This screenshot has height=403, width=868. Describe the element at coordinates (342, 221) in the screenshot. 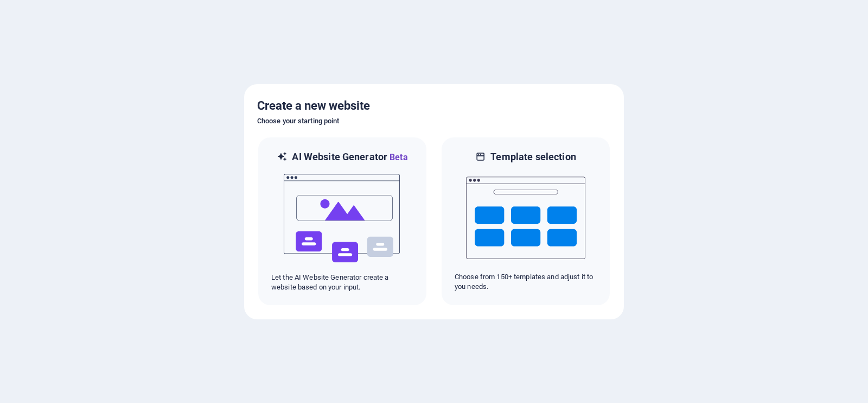

I see `div: AI Website GeneratorBetaaiLet the AI Website Generator create a website based on your input.` at that location.